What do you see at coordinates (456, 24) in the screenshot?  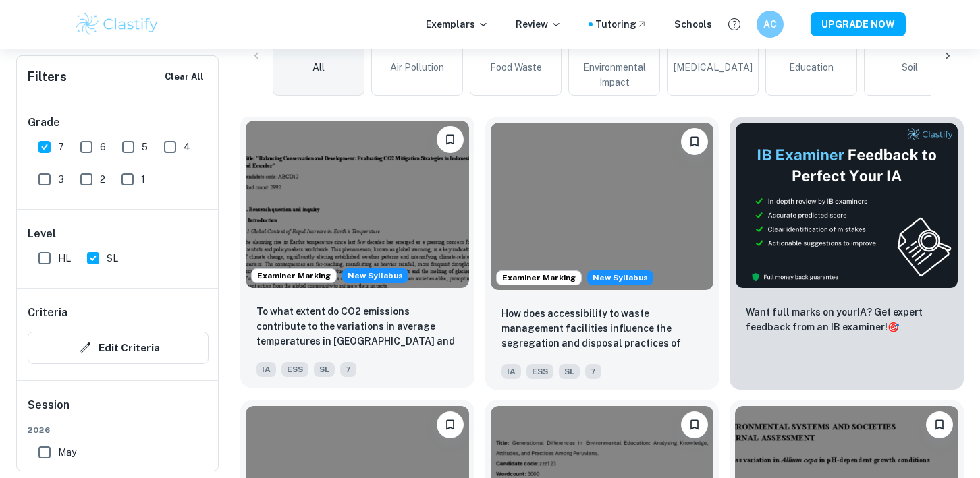 I see `p: Exemplars` at bounding box center [456, 24].